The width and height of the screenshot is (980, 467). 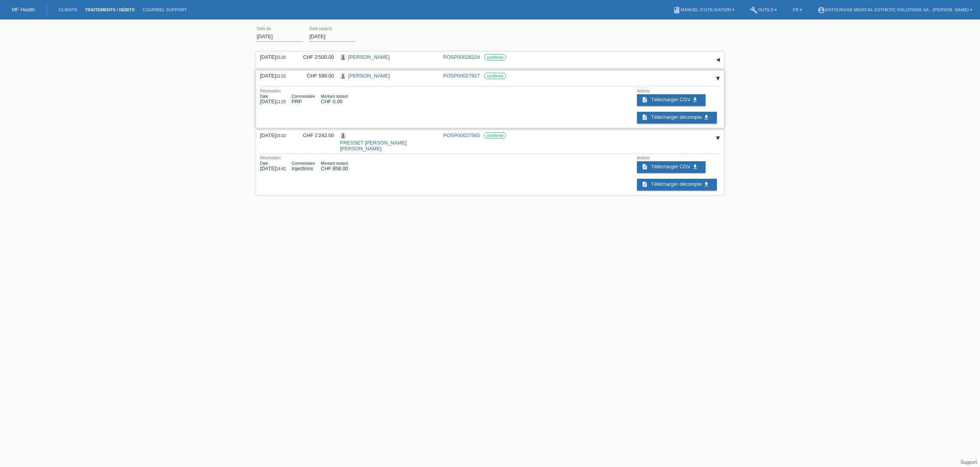 I want to click on a: POSP00027927, so click(x=462, y=75).